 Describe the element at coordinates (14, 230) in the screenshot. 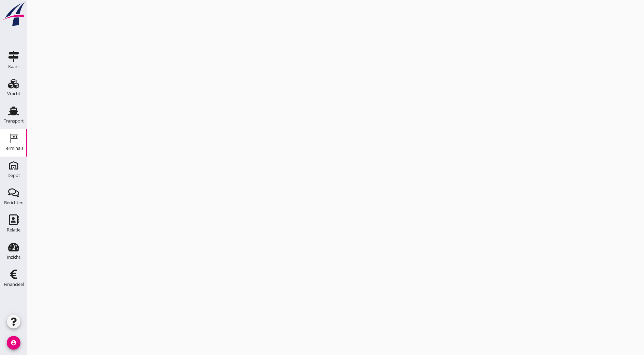

I see `div: Relatie` at that location.